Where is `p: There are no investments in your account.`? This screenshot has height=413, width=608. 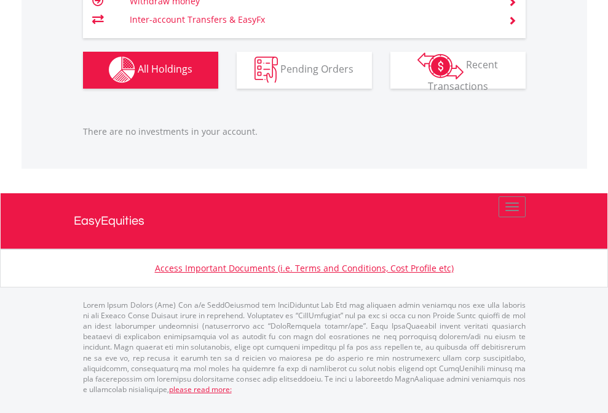 p: There are no investments in your account. is located at coordinates (304, 132).